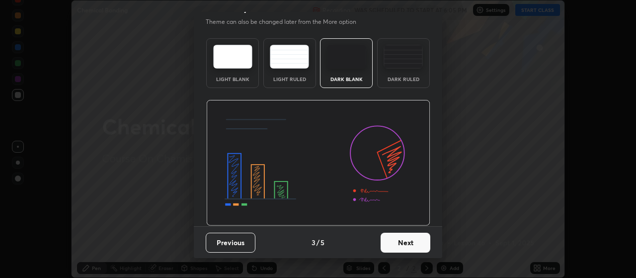  I want to click on img: darkRuledTheme.de295e13.svg, so click(403, 57).